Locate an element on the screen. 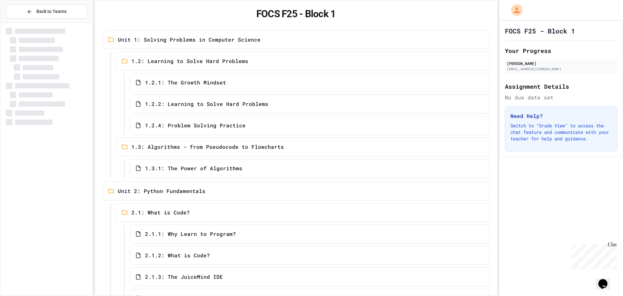 Image resolution: width=623 pixels, height=296 pixels. span: 1.2.4: Problem Solving Practice is located at coordinates (195, 125).